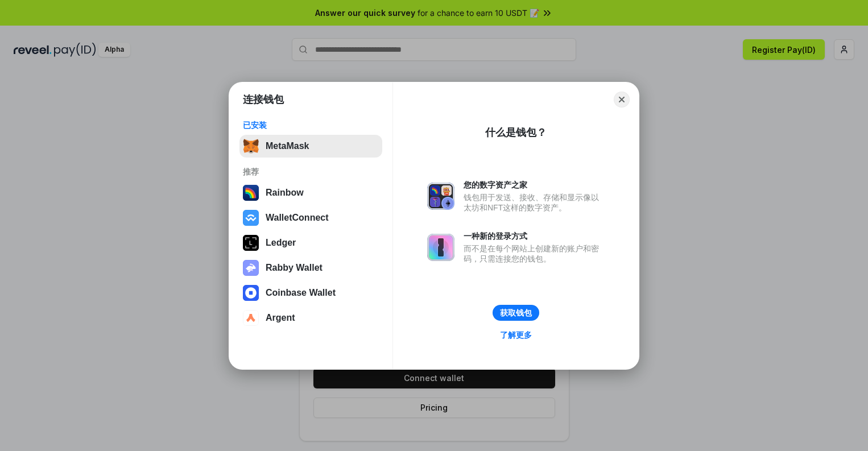 The height and width of the screenshot is (451, 868). What do you see at coordinates (280, 243) in the screenshot?
I see `div: Ledger` at bounding box center [280, 243].